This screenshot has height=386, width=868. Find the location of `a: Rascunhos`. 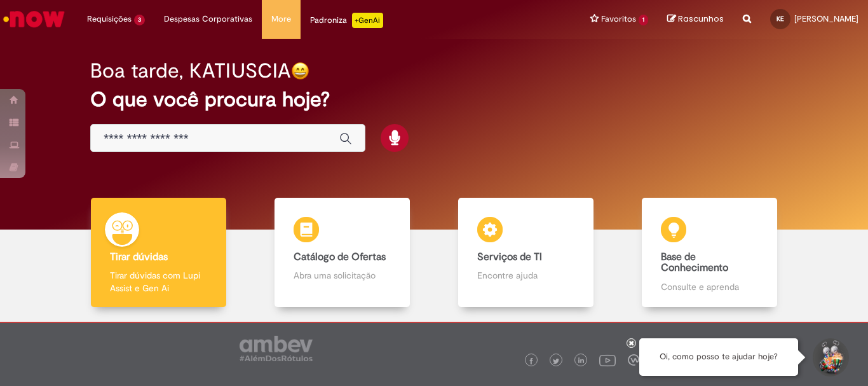

a: Rascunhos is located at coordinates (695, 19).